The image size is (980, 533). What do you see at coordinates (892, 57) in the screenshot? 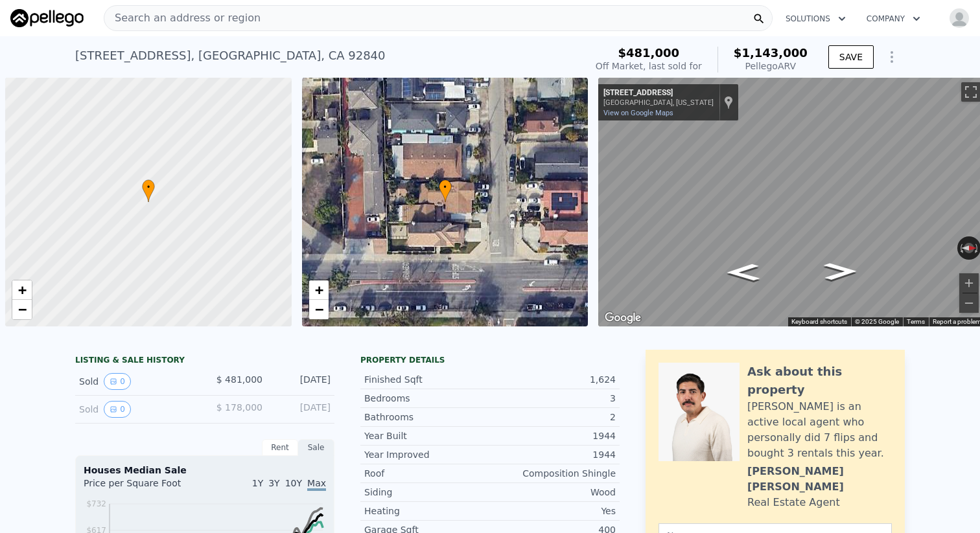
I see `button: Show Options` at bounding box center [892, 57].